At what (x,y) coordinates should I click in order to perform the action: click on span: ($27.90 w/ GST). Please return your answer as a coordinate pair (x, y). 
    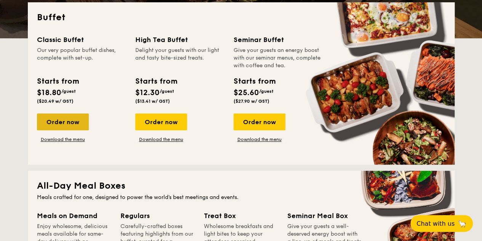
    Looking at the image, I should click on (252, 101).